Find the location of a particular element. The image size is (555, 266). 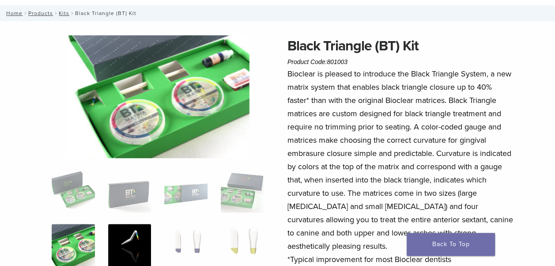

img: Black Triangle (BT) Kit - Image 3 is located at coordinates (186, 191).